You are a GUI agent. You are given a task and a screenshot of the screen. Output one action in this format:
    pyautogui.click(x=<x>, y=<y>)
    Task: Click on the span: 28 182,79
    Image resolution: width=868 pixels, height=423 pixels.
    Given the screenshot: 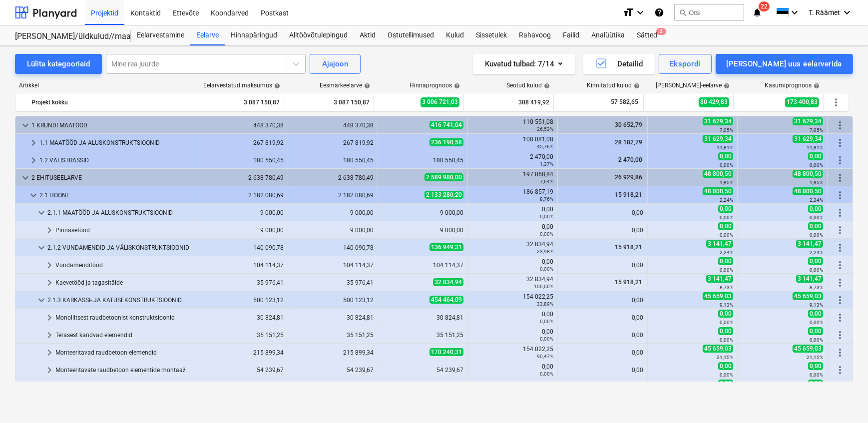 What is the action you would take?
    pyautogui.click(x=628, y=142)
    